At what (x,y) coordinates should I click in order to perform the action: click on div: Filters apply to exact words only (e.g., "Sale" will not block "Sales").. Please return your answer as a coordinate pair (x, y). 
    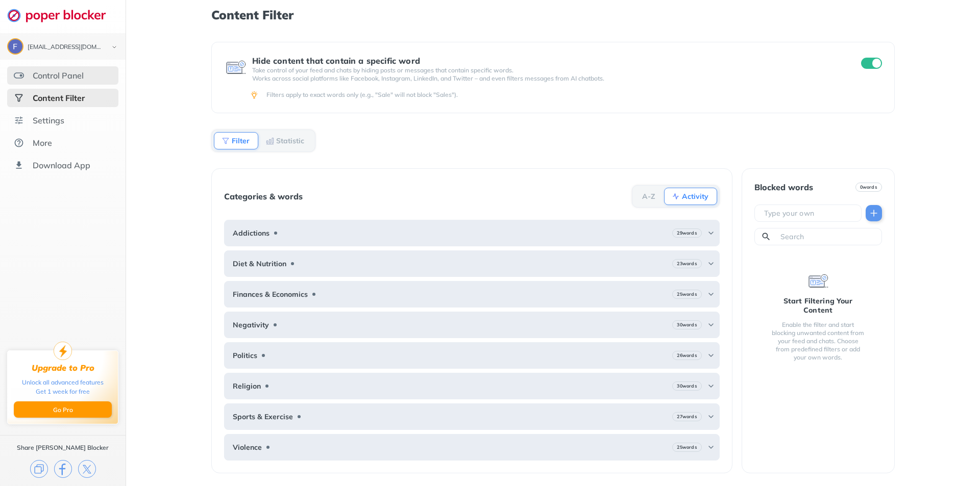
    Looking at the image, I should click on (573, 95).